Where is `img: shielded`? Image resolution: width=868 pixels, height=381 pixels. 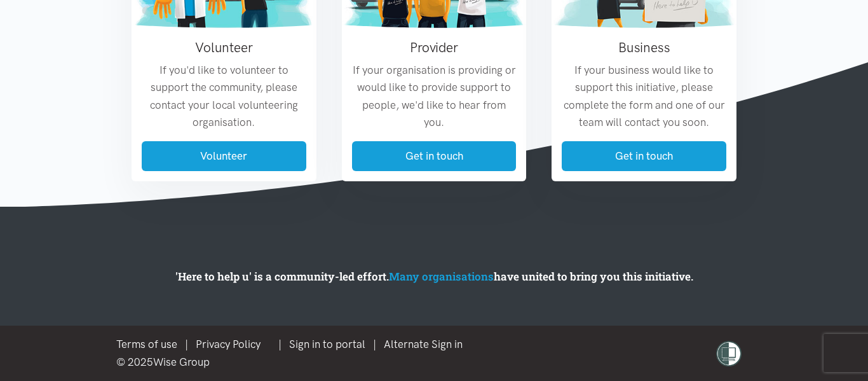
img: shielded is located at coordinates (729, 354).